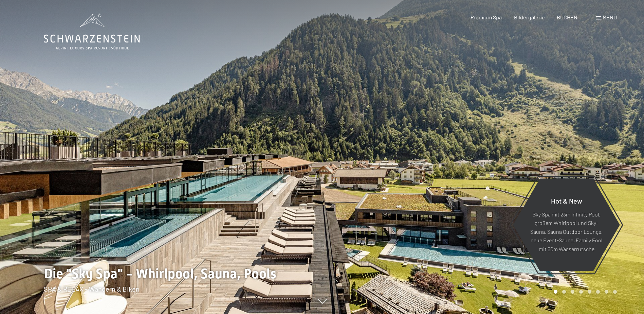 This screenshot has height=314, width=644. Describe the element at coordinates (564, 292) in the screenshot. I see `div: Carousel Page 2` at that location.